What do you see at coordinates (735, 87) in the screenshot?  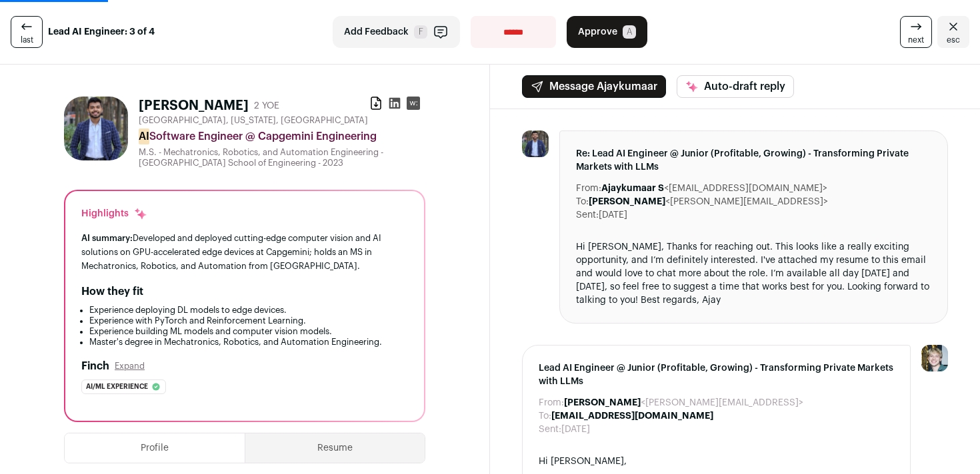 I see `button: Auto-draft reply` at bounding box center [735, 87].